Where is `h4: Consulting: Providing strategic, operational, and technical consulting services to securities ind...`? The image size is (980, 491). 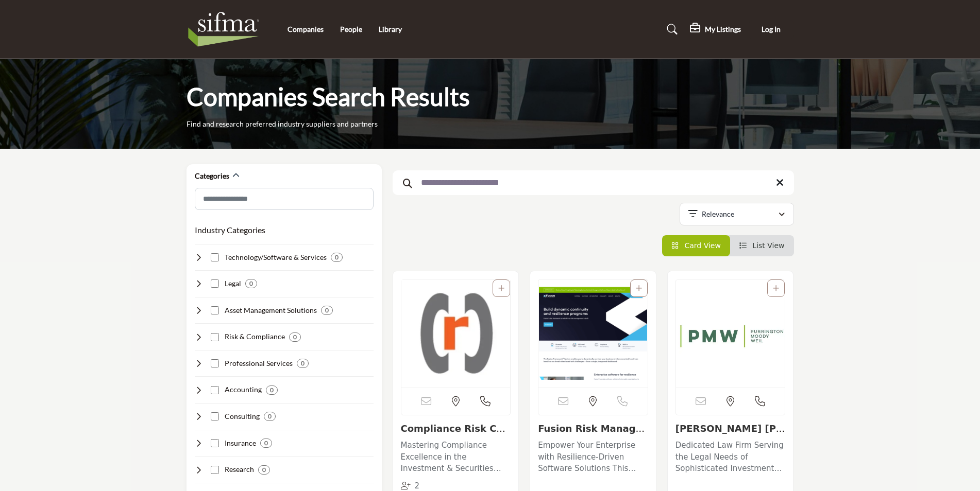
h4: Consulting: Providing strategic, operational, and technical consulting services to securities ind... is located at coordinates (243, 417).